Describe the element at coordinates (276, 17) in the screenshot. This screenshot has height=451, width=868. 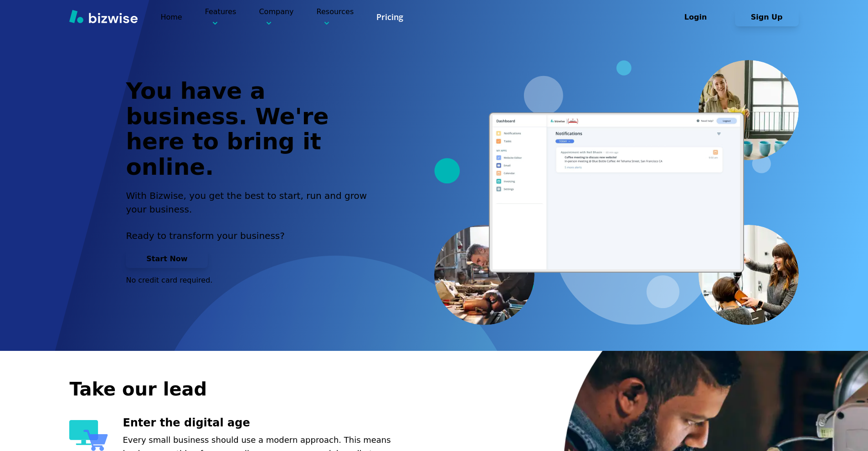
I see `p: Company` at that location.